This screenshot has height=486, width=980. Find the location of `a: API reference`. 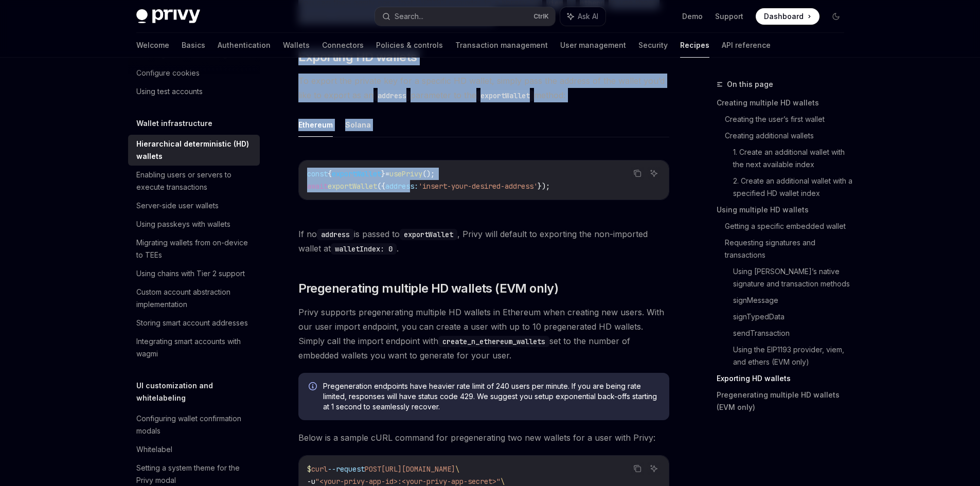

a: API reference is located at coordinates (746, 46).